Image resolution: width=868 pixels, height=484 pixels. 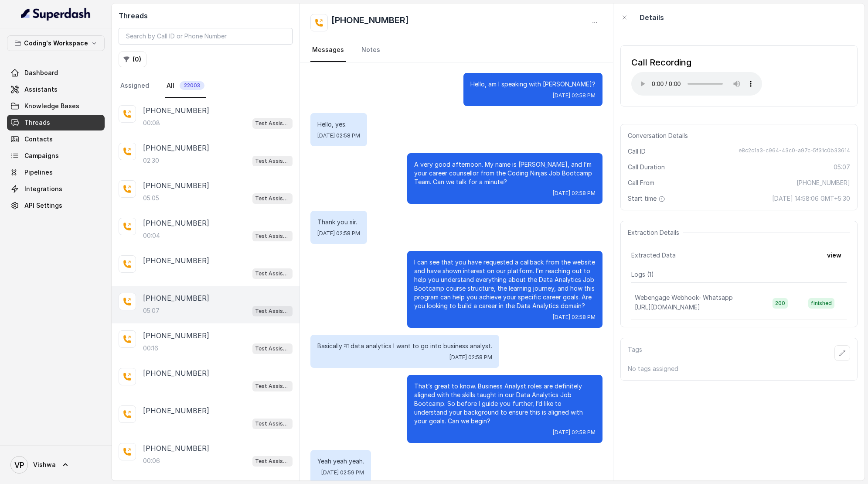 I want to click on p: Coding's Workspace, so click(x=56, y=43).